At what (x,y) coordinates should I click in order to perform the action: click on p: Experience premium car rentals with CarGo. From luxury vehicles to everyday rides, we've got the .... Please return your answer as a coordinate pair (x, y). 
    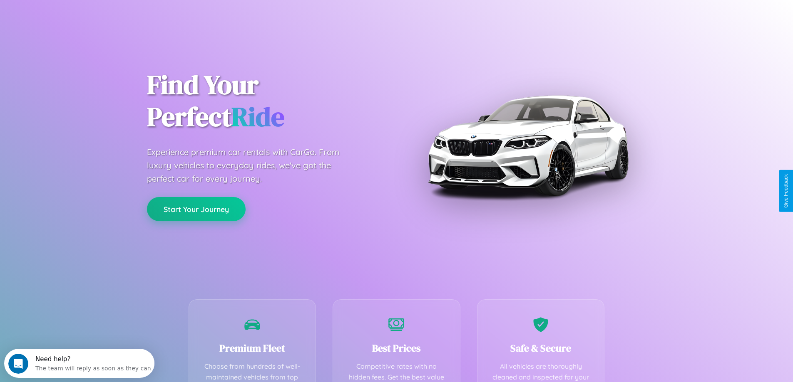
    Looking at the image, I should click on (251, 166).